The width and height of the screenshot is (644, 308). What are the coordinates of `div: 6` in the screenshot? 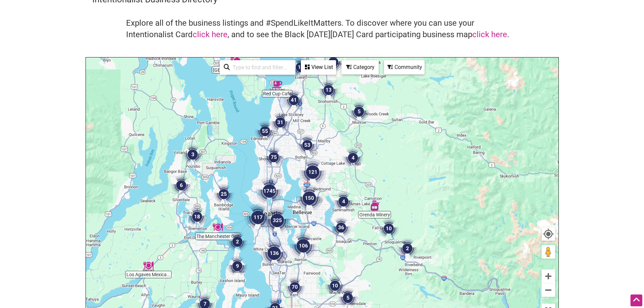 It's located at (181, 185).